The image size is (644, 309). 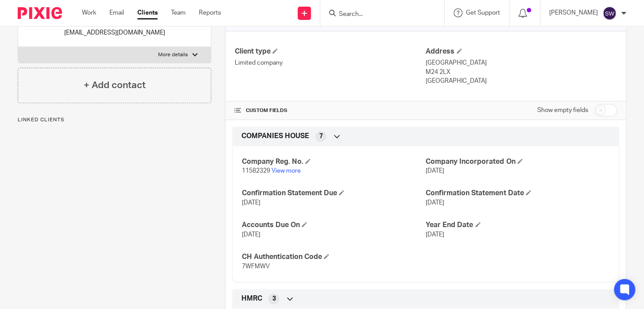 I want to click on h4: Address, so click(x=521, y=51).